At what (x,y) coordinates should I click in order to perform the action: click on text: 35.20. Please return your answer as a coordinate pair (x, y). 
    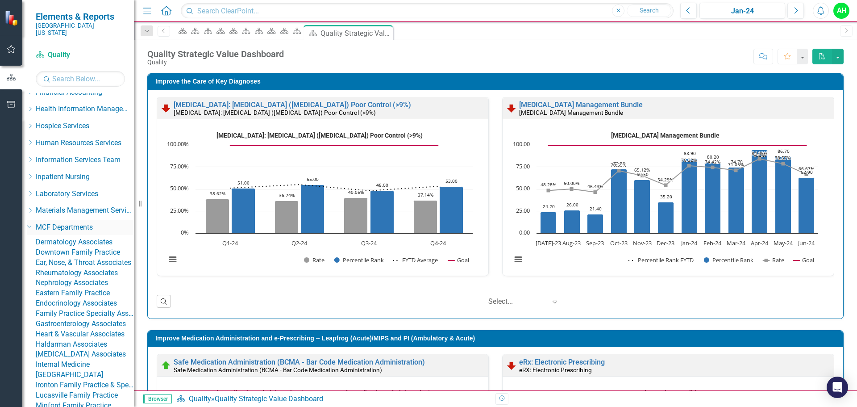
    Looking at the image, I should click on (666, 196).